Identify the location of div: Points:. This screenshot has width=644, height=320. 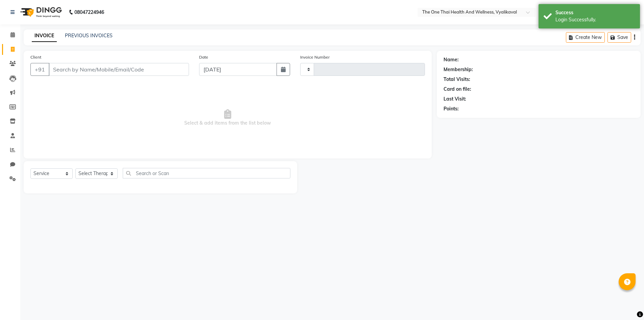
(451, 109).